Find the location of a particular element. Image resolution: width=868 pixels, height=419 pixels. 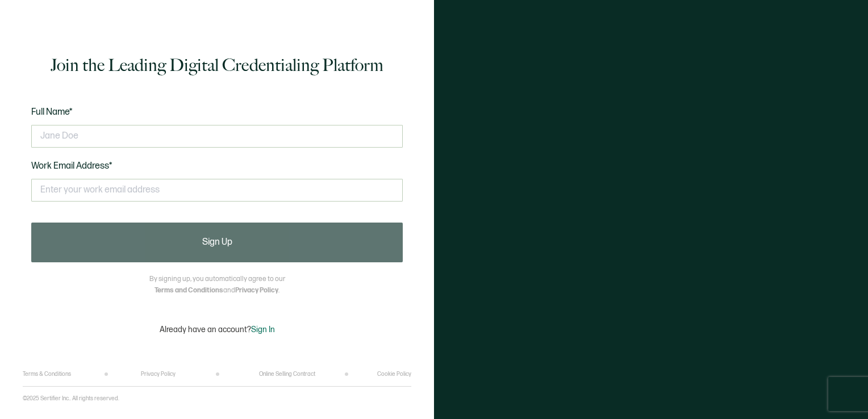

a: Online Selling Contract is located at coordinates (287, 375).